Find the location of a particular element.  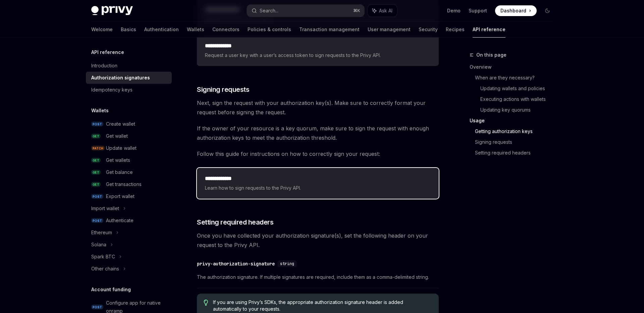

a: Demo is located at coordinates (454, 11).